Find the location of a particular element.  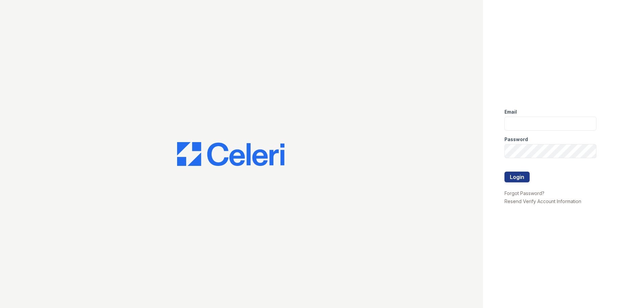

a: Resend Verify Account Information is located at coordinates (543, 201).